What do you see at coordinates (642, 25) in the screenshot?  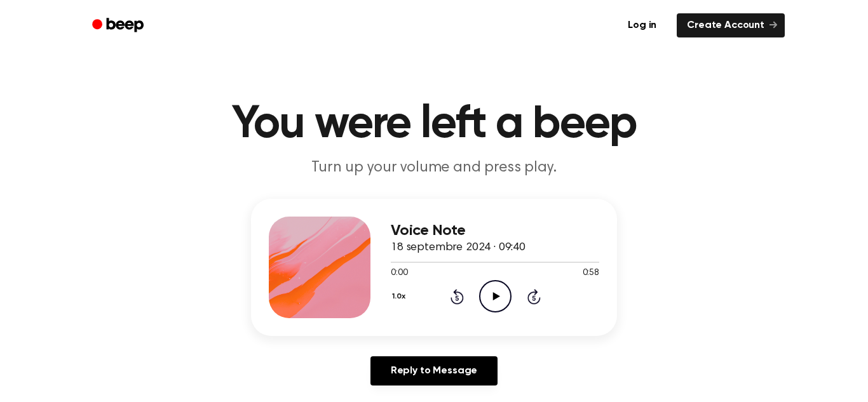 I see `a: Log in` at bounding box center [642, 25].